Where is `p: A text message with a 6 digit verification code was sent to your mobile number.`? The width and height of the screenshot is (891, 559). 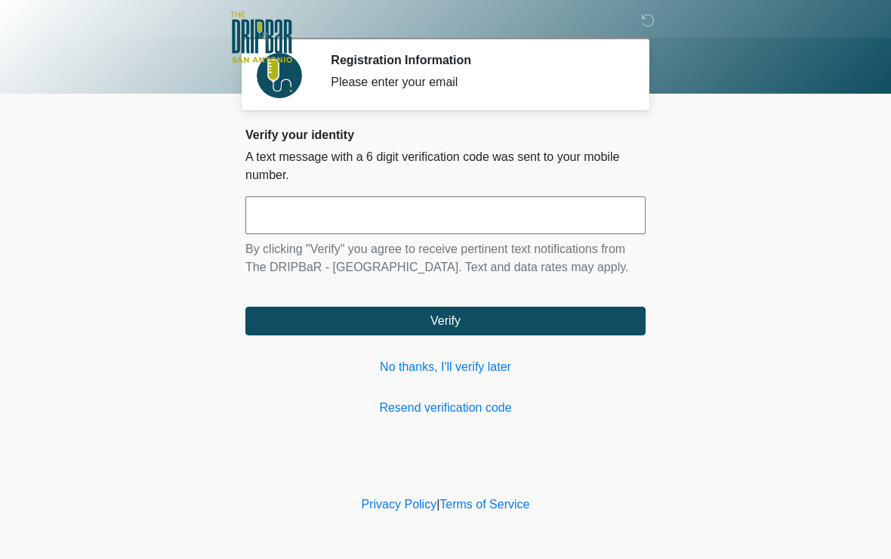
p: A text message with a 6 digit verification code was sent to your mobile number. is located at coordinates (445, 166).